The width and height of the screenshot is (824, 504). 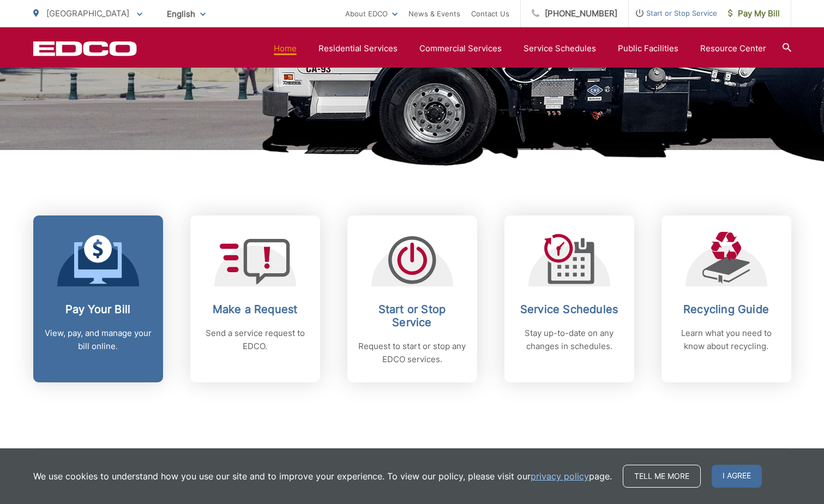 What do you see at coordinates (98, 309) in the screenshot?
I see `h2: Pay Your Bill` at bounding box center [98, 309].